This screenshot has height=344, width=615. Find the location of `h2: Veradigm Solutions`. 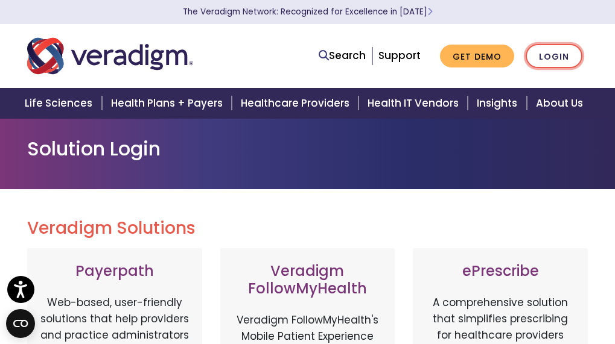

h2: Veradigm Solutions is located at coordinates (308, 229).